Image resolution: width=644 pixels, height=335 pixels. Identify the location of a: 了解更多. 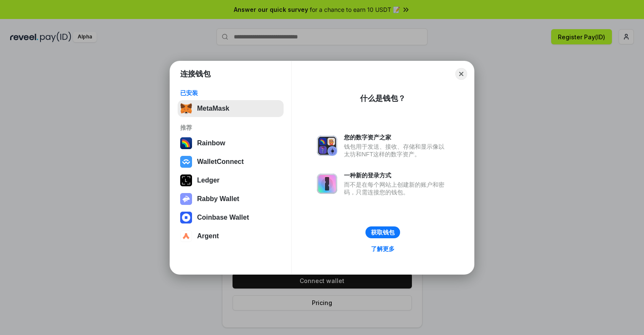
(383, 249).